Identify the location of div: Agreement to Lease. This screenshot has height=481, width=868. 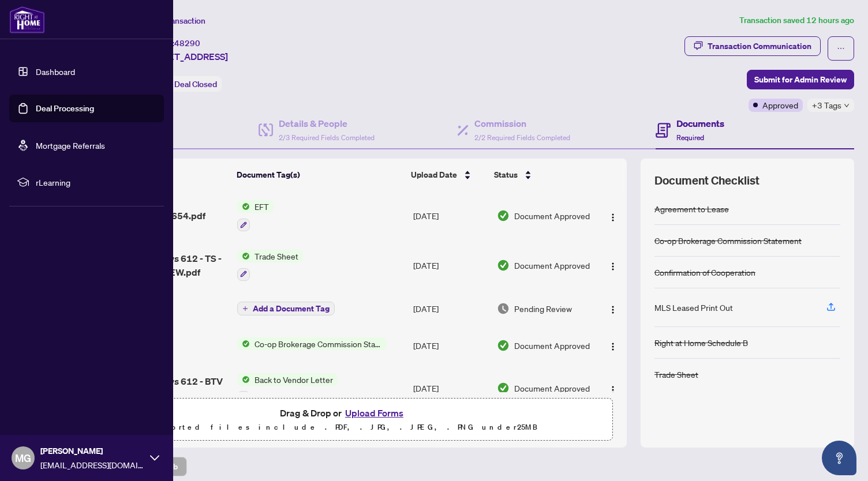
(692, 209).